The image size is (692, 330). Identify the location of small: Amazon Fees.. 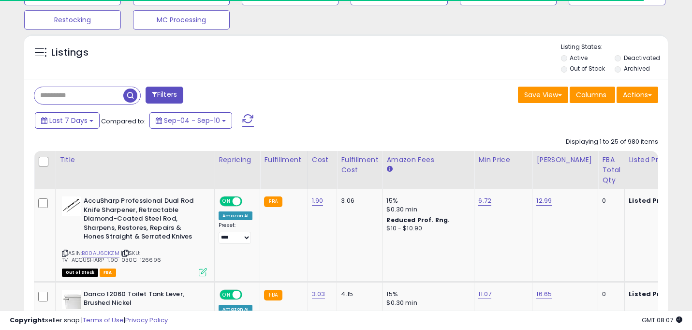
(389, 169).